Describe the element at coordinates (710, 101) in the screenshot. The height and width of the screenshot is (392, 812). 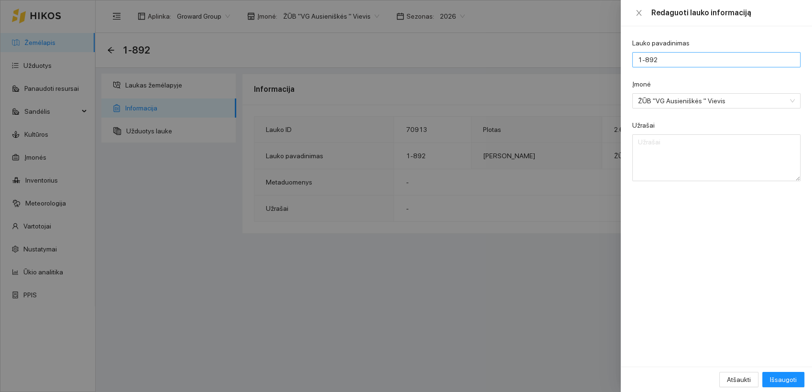
I see `span: ŽŪB "VG Ausieniškės " Vievis` at that location.